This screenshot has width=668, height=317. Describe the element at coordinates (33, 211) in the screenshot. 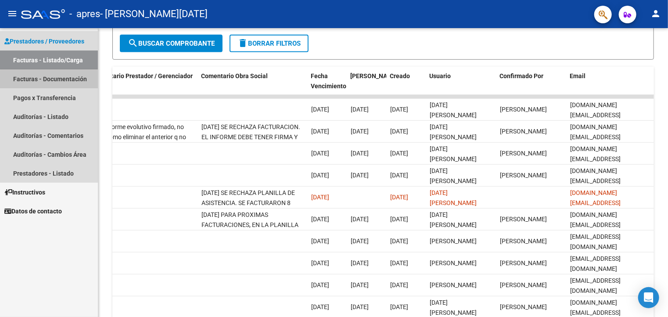

I see `span: Datos de contacto` at that location.